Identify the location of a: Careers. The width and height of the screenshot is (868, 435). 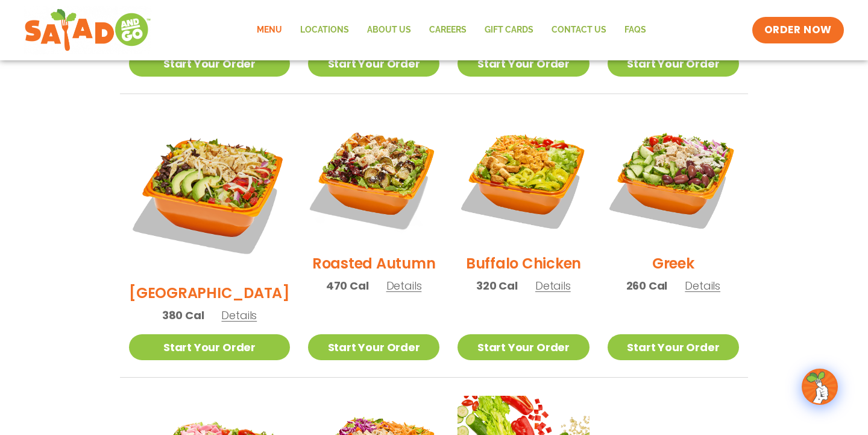
(448, 30).